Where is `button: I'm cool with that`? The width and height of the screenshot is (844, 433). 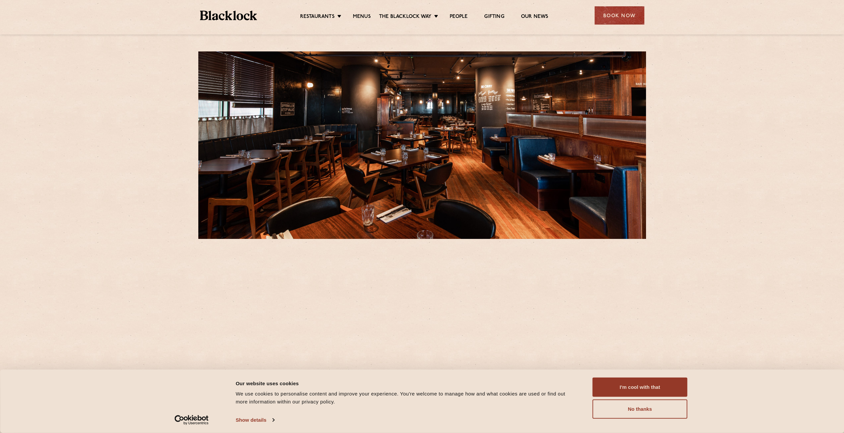
button: I'm cool with that is located at coordinates (640, 387).